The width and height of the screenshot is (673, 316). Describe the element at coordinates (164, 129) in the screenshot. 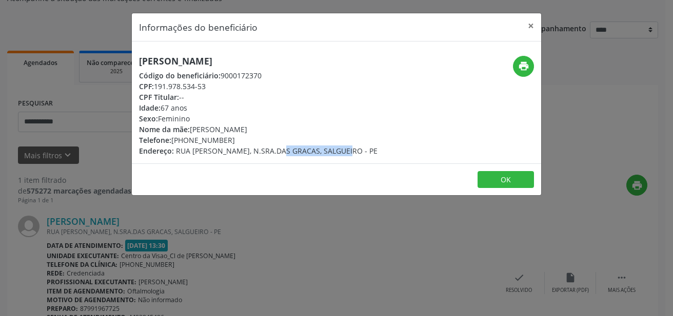

I see `span: Nome da mãe:` at that location.